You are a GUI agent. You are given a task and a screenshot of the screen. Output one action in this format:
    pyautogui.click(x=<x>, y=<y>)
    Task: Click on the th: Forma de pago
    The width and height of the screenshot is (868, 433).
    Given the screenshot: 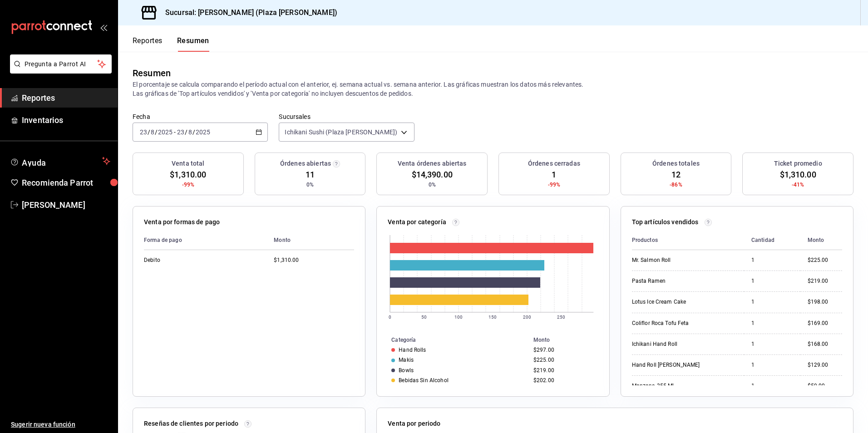 What is the action you would take?
    pyautogui.click(x=205, y=240)
    